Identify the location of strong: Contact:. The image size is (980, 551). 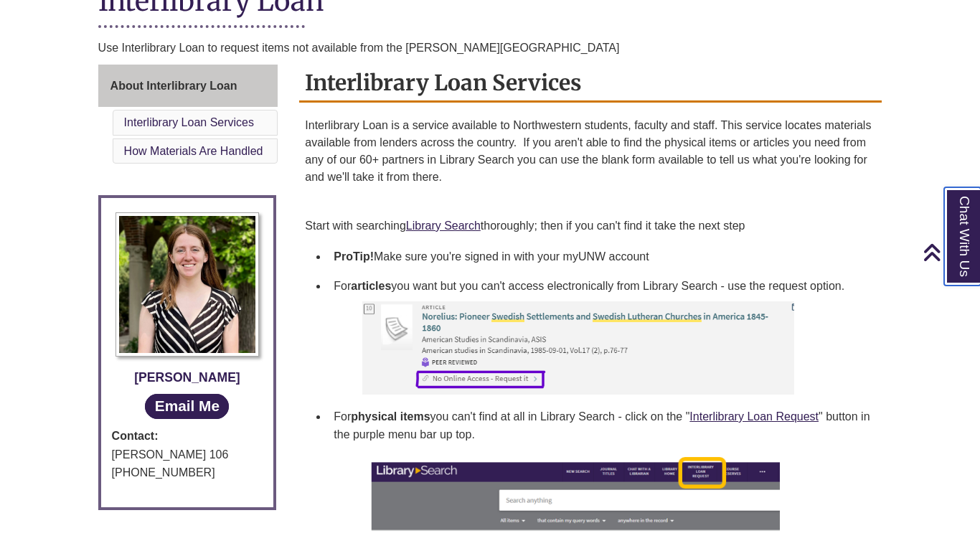
(187, 436).